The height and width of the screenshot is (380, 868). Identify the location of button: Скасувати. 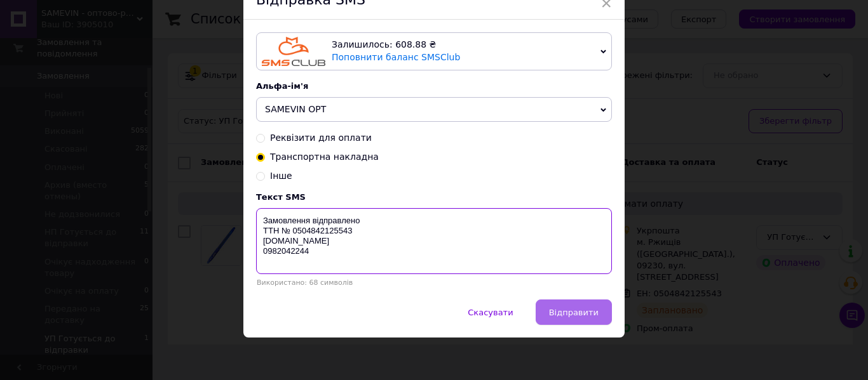
(489, 312).